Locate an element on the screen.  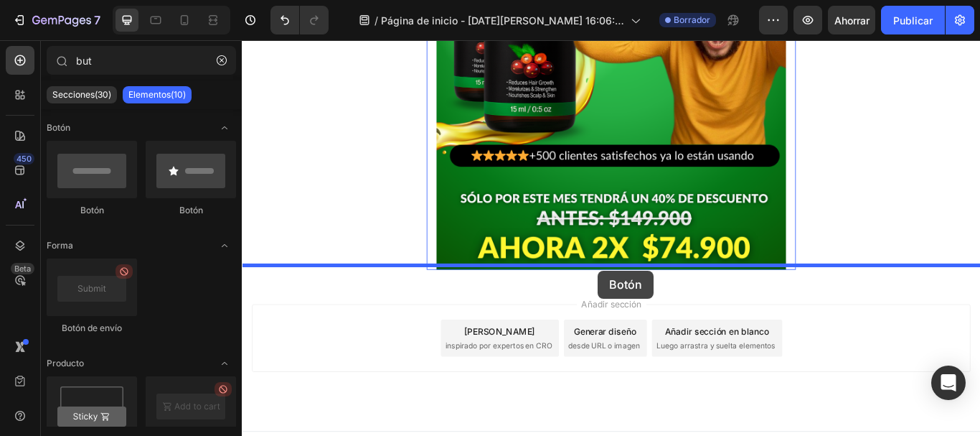
button: Publicar is located at coordinates (913, 20).